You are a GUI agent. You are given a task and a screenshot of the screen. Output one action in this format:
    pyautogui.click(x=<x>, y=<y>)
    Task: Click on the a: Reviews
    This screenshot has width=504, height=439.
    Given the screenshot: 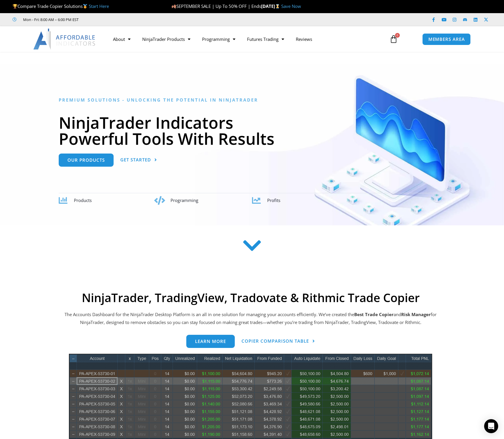 What is the action you would take?
    pyautogui.click(x=303, y=39)
    